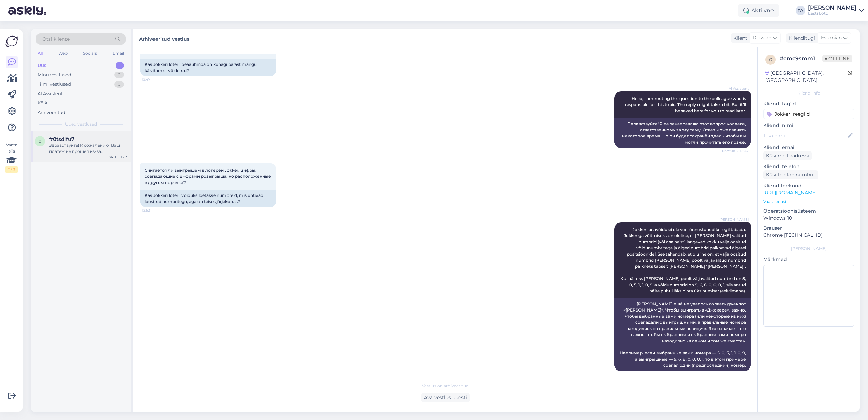 This screenshot has height=420, width=868. I want to click on p: Vaata edasi ..., so click(808, 201).